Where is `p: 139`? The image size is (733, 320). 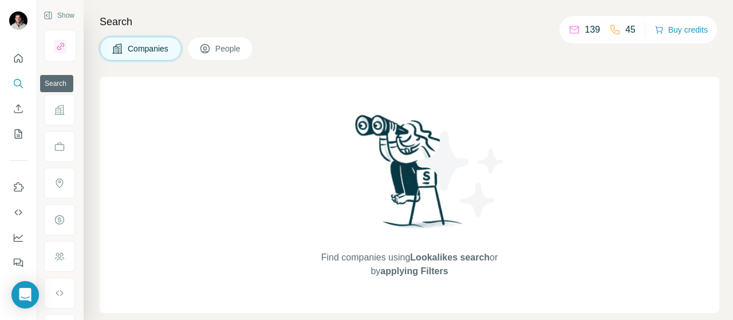 p: 139 is located at coordinates (592, 30).